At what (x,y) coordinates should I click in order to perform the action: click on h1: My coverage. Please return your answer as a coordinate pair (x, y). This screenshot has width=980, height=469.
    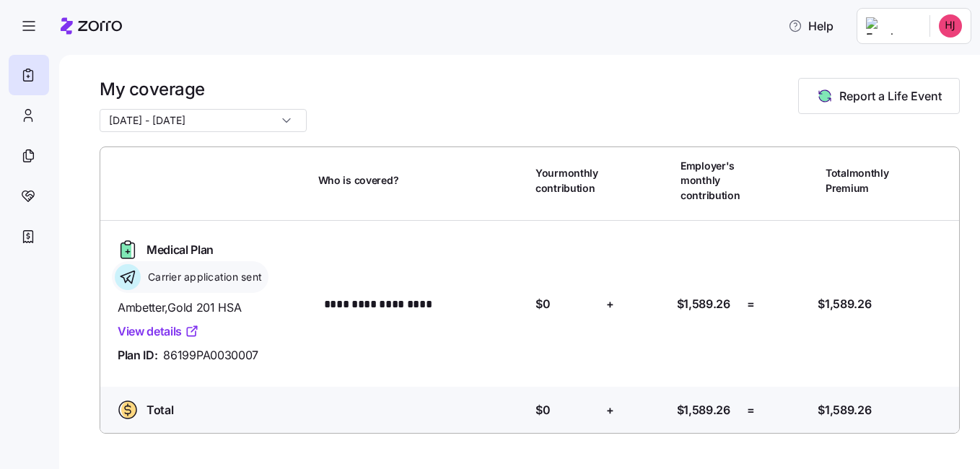
    Looking at the image, I should click on (202, 89).